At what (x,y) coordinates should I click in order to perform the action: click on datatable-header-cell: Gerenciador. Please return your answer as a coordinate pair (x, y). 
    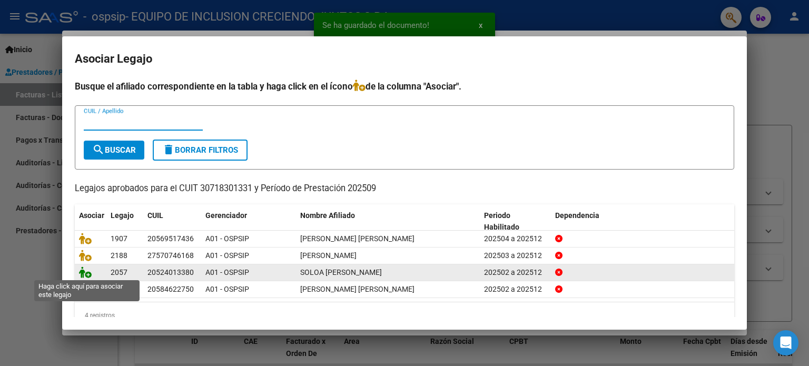
    Looking at the image, I should click on (249, 222).